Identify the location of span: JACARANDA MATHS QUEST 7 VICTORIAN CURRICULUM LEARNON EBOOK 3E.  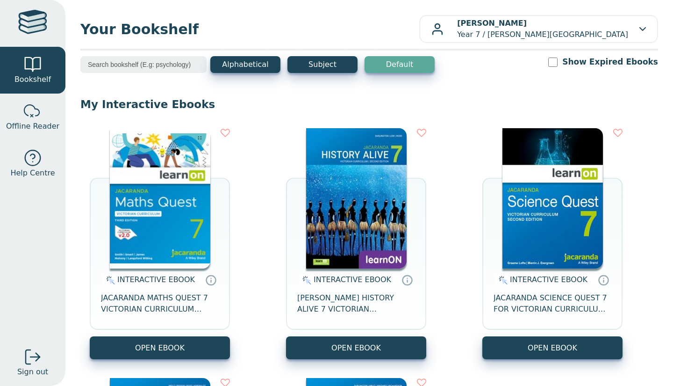
(160, 304).